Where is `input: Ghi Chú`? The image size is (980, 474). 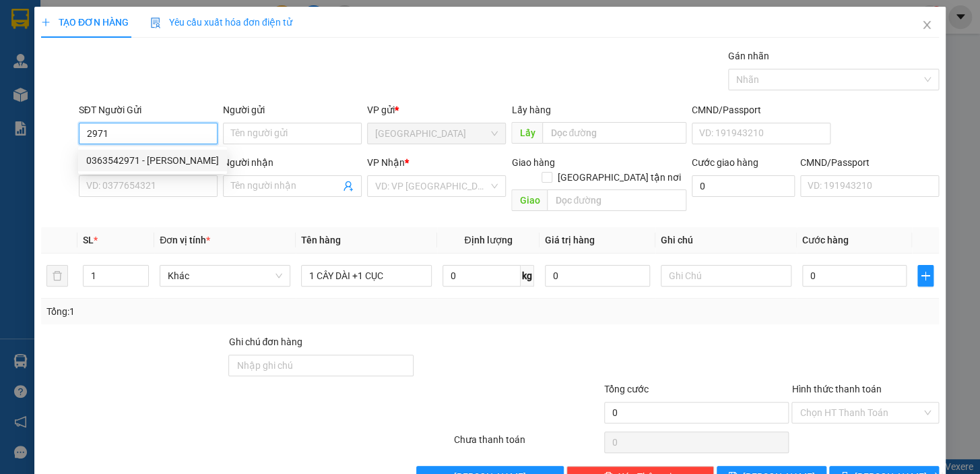
input: Ghi Chú is located at coordinates (726, 275).